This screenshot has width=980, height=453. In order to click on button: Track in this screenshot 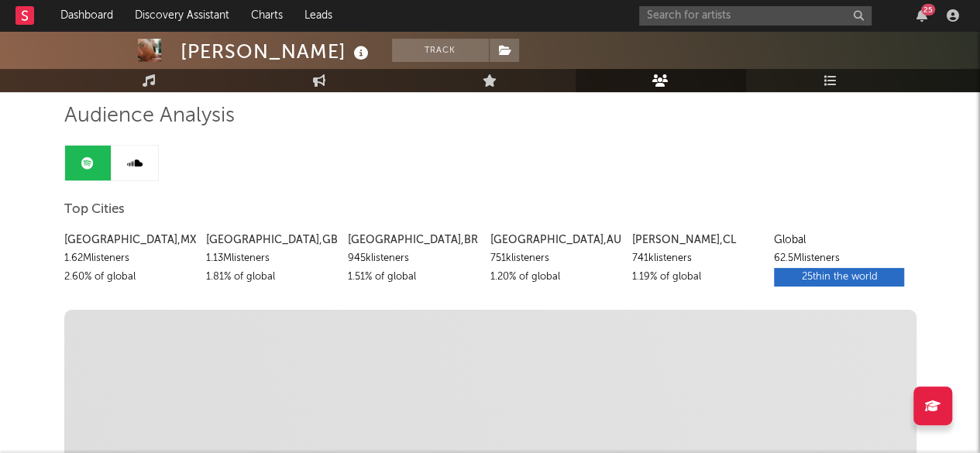, I will do `click(440, 50)`.